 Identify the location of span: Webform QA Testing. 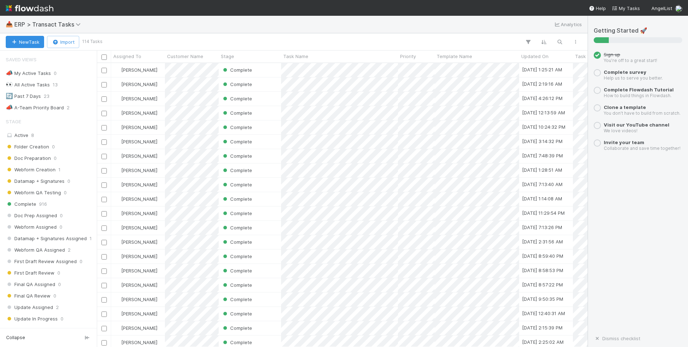
(33, 193).